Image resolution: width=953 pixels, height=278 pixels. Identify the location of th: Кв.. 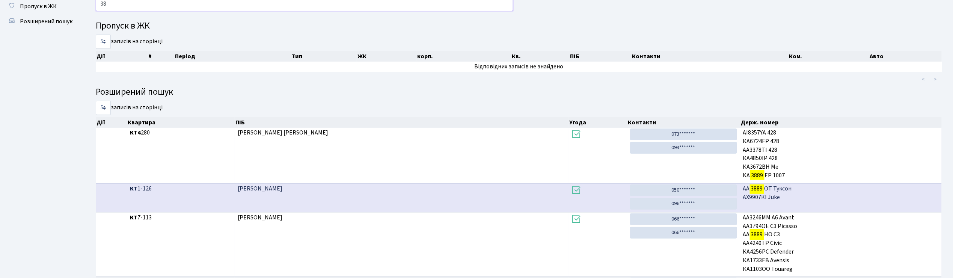
(540, 56).